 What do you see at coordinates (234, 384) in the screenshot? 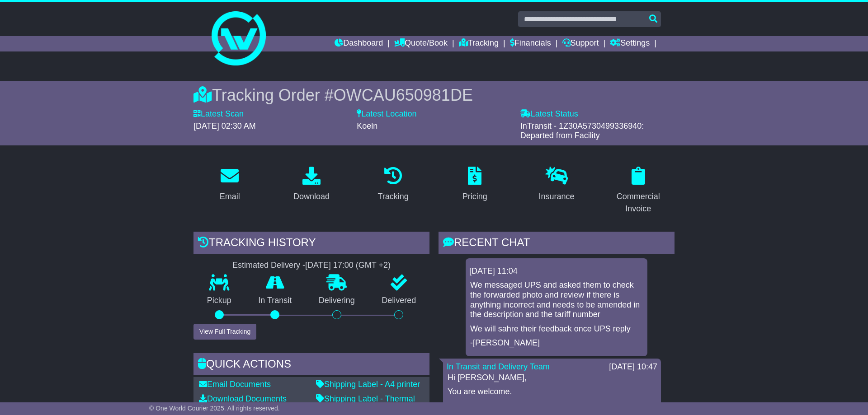
I see `a: Email Documents` at bounding box center [234, 384].